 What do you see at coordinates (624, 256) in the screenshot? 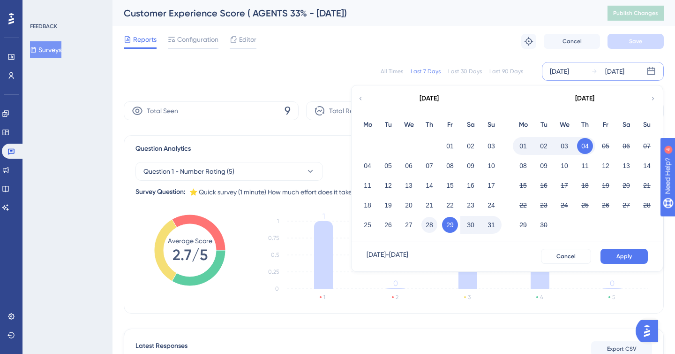
I see `span: Apply` at bounding box center [624, 256].